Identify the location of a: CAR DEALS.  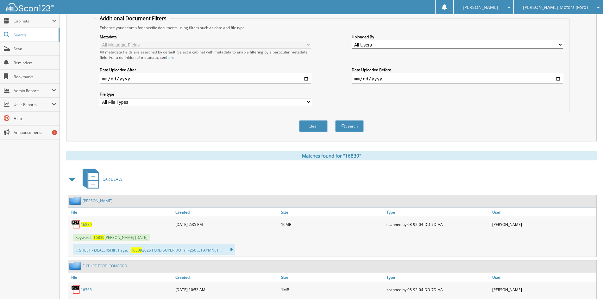
(101, 179).